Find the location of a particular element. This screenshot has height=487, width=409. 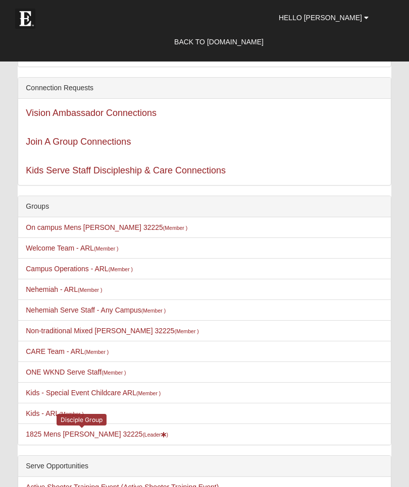

small: (Leader ) is located at coordinates (155, 435).